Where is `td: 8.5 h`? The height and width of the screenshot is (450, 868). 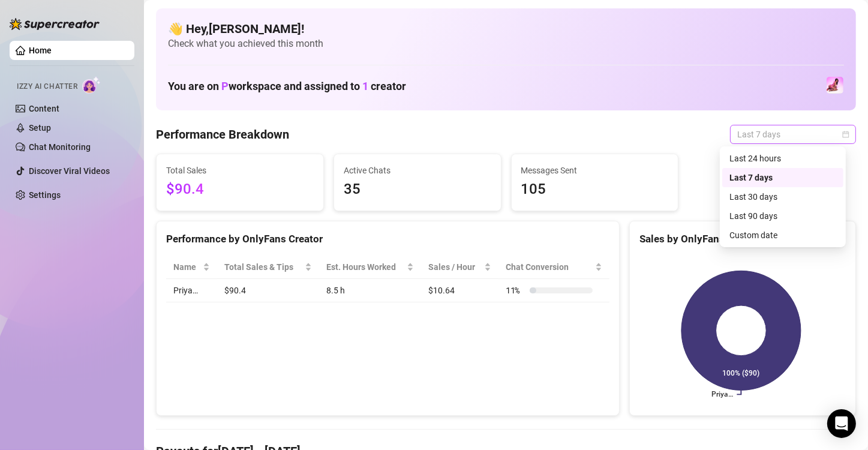 td: 8.5 h is located at coordinates (370, 291).